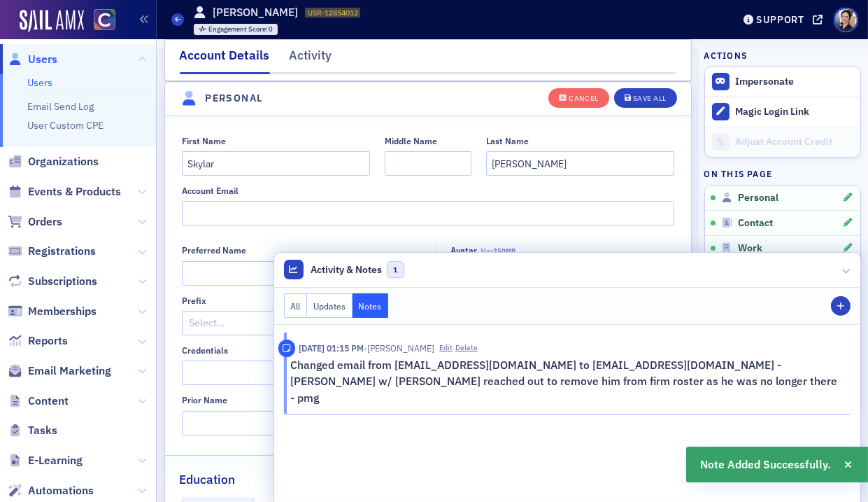  Describe the element at coordinates (204, 400) in the screenshot. I see `div: Prior Name` at that location.